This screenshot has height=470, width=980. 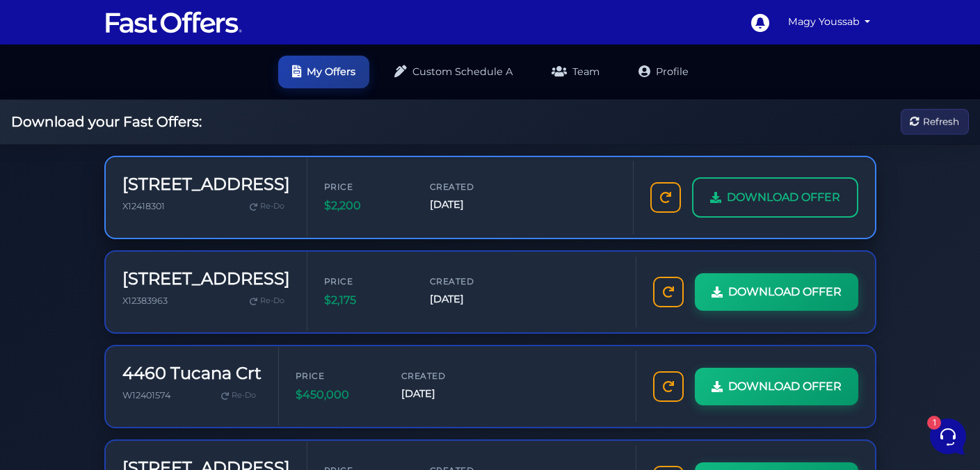 What do you see at coordinates (337, 395) in the screenshot?
I see `span: $450,000` at bounding box center [337, 395].